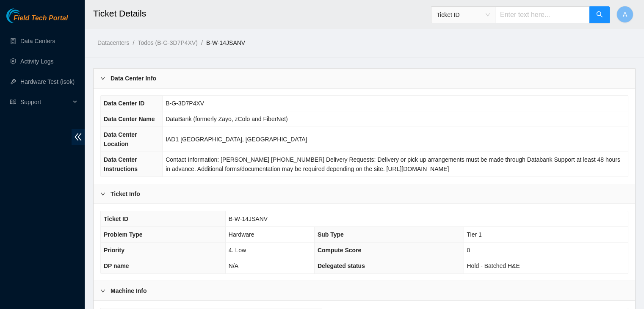 This screenshot has width=644, height=309. Describe the element at coordinates (233, 266) in the screenshot. I see `span: N/A` at that location.